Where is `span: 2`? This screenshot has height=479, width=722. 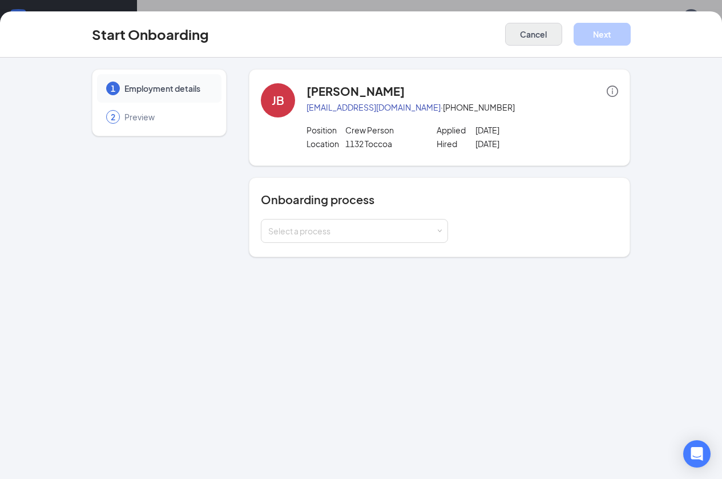
span: 2 is located at coordinates (113, 117).